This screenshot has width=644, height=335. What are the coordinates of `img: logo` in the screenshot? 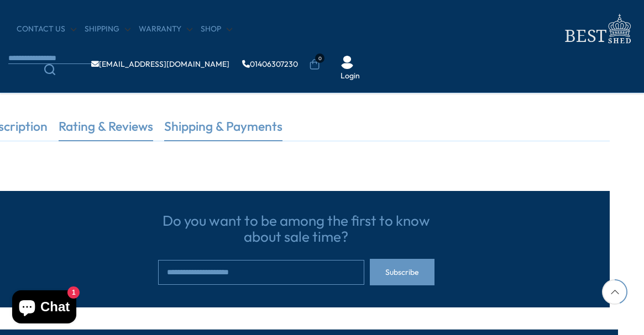 It's located at (597, 29).